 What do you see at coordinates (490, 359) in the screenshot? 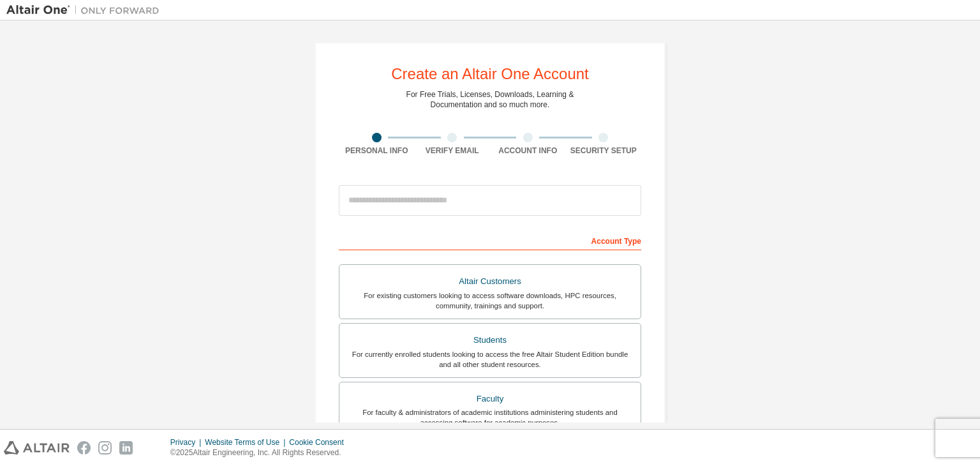
I see `div: For currently enrolled students looking to access the free Altair Student Edition bundle and all ...` at bounding box center [490, 359].